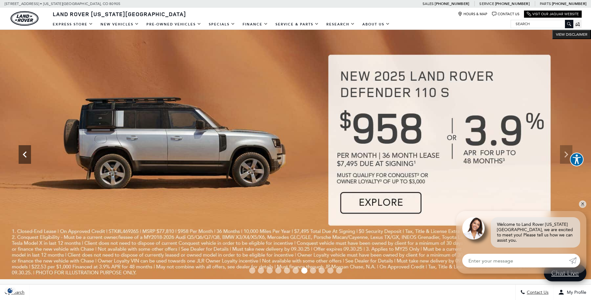 This screenshot has height=300, width=591. I want to click on a: Hours & Map, so click(472, 14).